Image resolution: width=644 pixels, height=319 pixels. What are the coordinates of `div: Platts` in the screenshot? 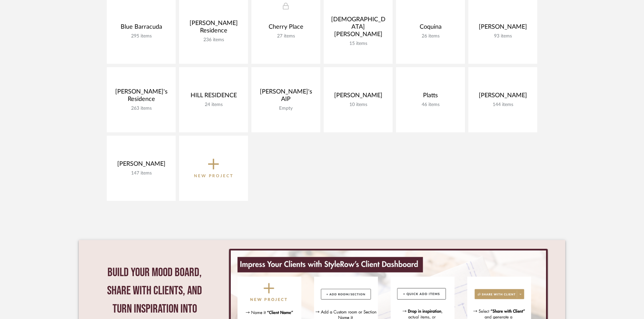 It's located at (431, 97).